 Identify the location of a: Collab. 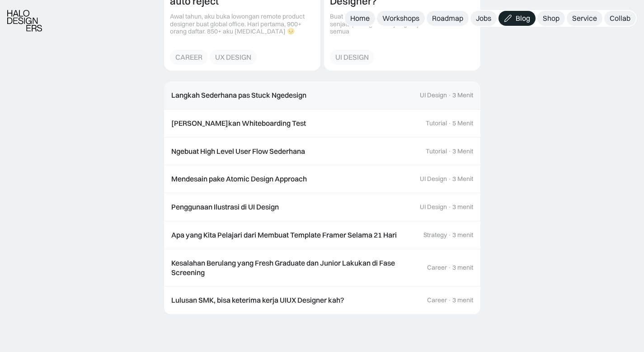
(620, 18).